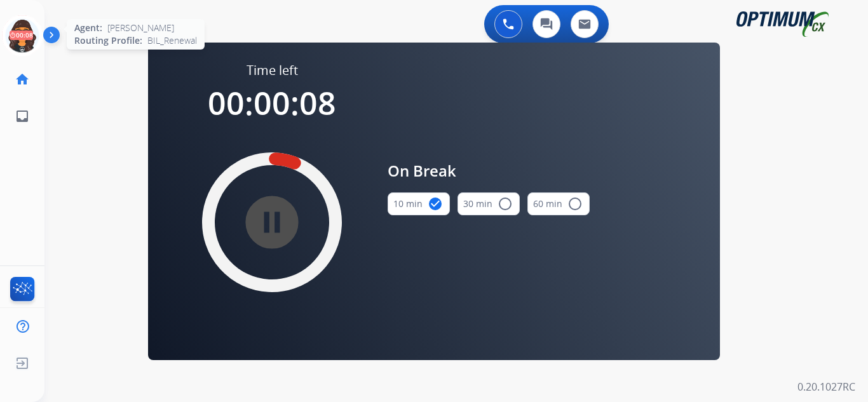 The image size is (868, 402). What do you see at coordinates (488, 171) in the screenshot?
I see `span: On Break` at bounding box center [488, 171].